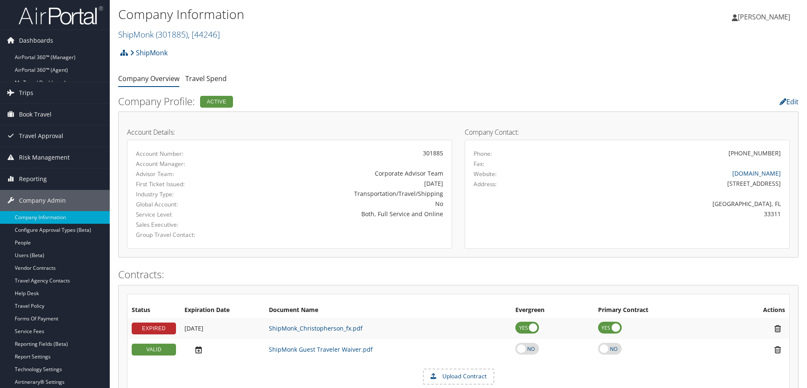 The image size is (807, 388). What do you see at coordinates (33, 179) in the screenshot?
I see `span: Reporting` at bounding box center [33, 179].